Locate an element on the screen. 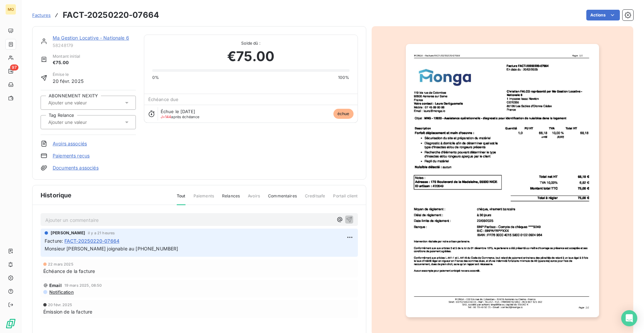 The image size is (644, 333). span: FACT-20250220-07664 is located at coordinates (92, 240).